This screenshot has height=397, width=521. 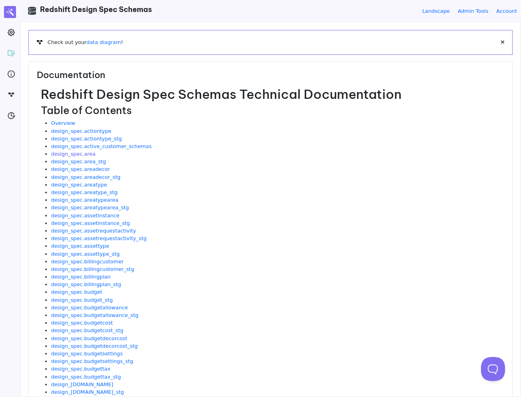 What do you see at coordinates (85, 215) in the screenshot?
I see `a: design_spec.assetinstance` at bounding box center [85, 215].